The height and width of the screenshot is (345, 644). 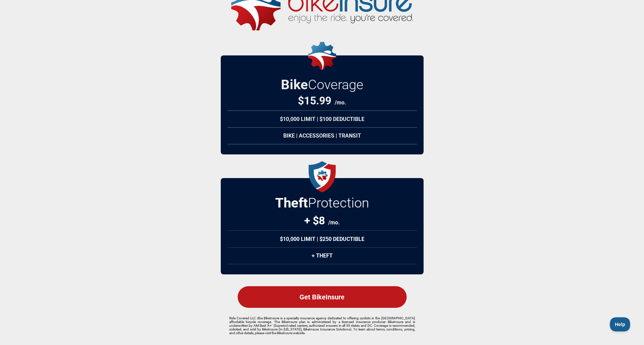 I want to click on p: Ride Covered LLC dba BikeInsure is a specialty insurance agency dedicated to offering cyclists in..., so click(x=322, y=325).